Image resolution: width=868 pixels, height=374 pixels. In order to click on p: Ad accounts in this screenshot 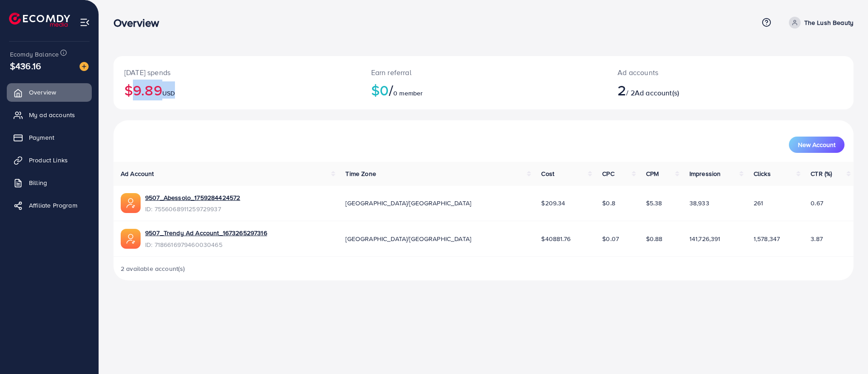, I will do `click(699, 73)`.